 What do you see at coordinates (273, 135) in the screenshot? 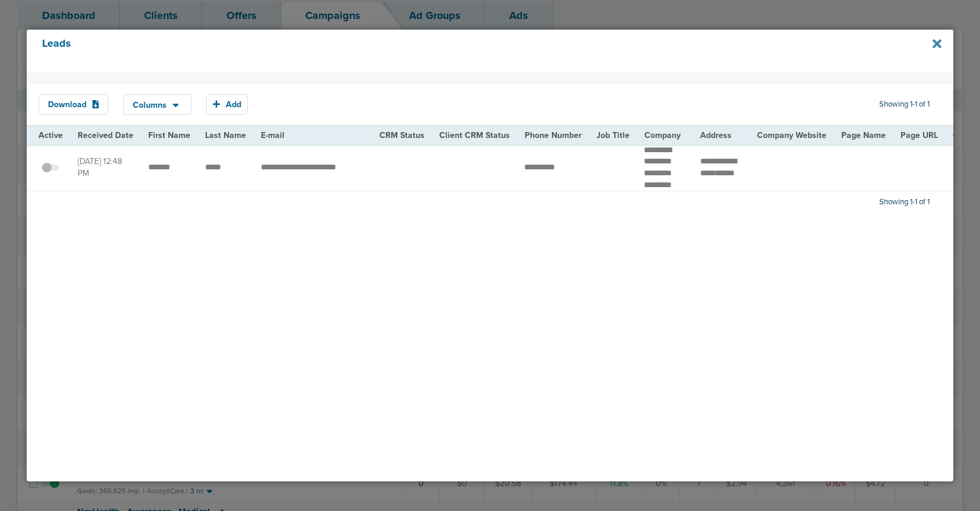
I see `span: E-mail` at bounding box center [273, 135].